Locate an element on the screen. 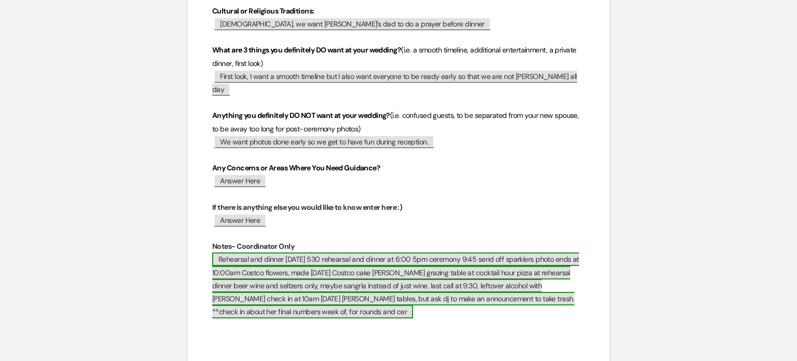  strong: If there is anything else you would like to know enter here :) is located at coordinates (307, 207).